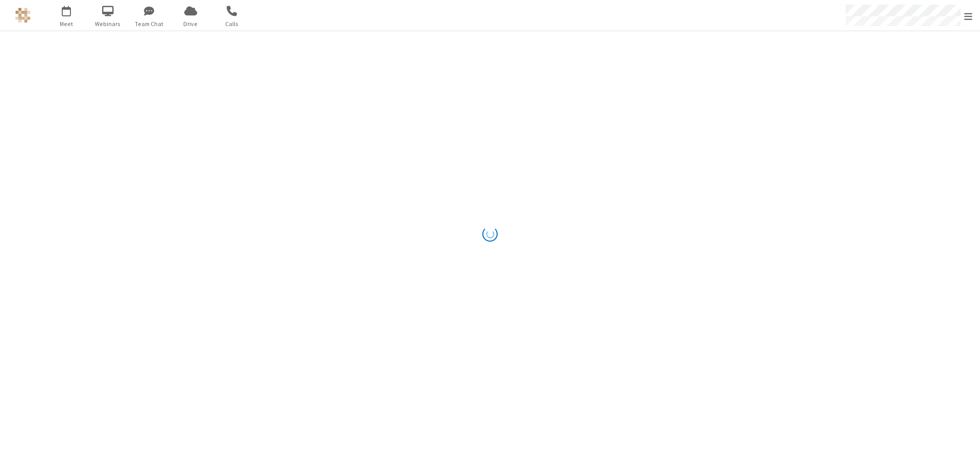 This screenshot has width=980, height=468. Describe the element at coordinates (66, 24) in the screenshot. I see `span: Meet` at that location.